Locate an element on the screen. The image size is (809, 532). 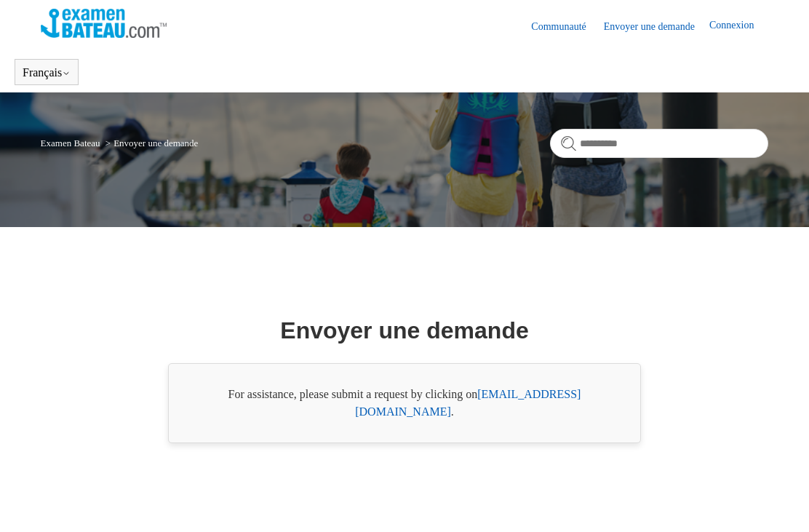
div: Live chat is located at coordinates (779, 502).